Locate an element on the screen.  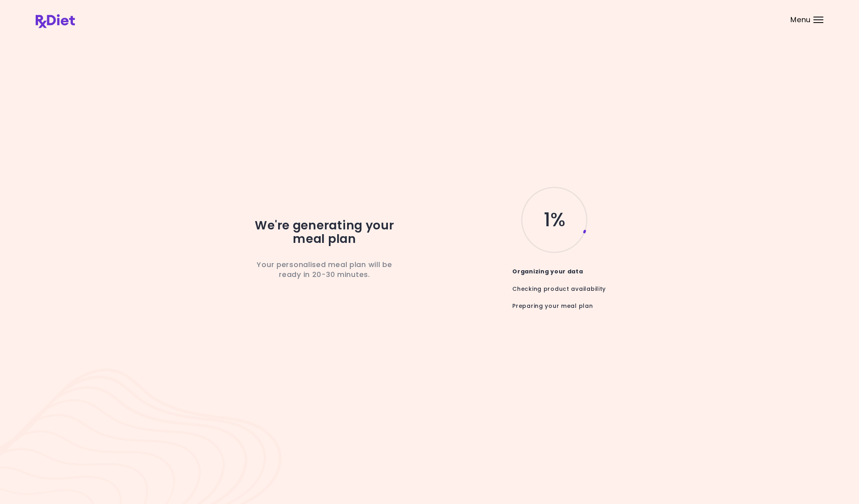
span: 1 % is located at coordinates (554, 220).